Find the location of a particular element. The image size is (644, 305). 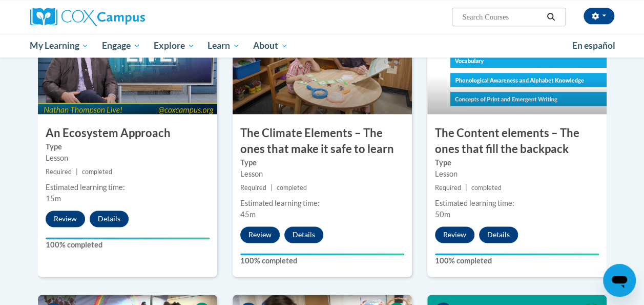

button: Search is located at coordinates (551, 17).